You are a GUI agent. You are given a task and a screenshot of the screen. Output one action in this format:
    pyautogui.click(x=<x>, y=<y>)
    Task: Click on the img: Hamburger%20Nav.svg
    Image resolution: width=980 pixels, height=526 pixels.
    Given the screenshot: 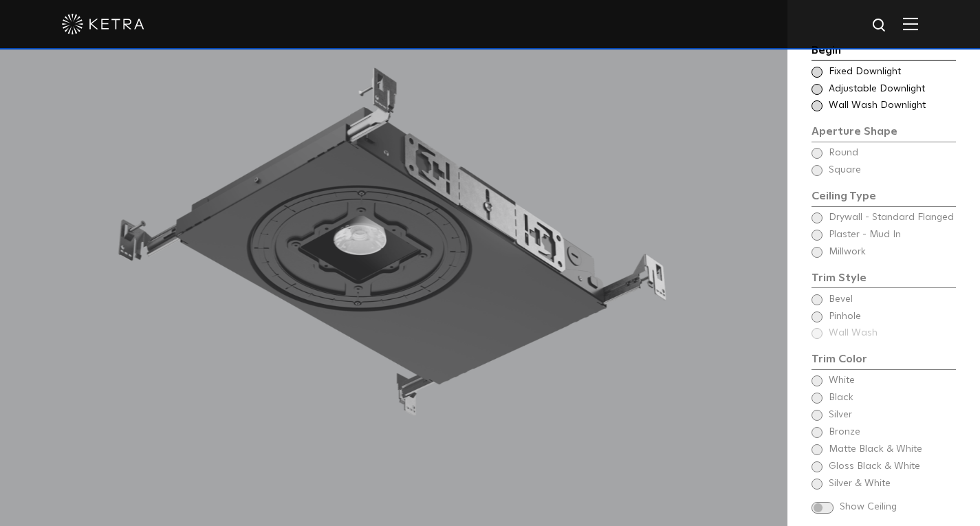 What is the action you would take?
    pyautogui.click(x=910, y=24)
    